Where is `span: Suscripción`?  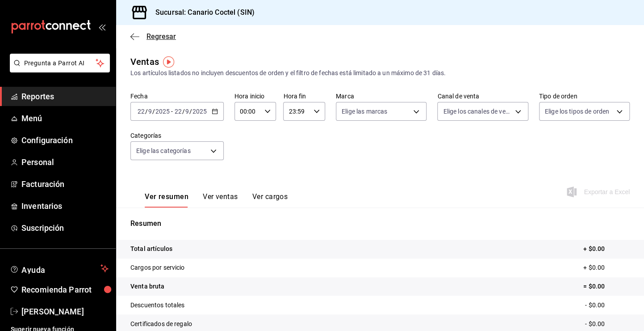 span: Suscripción is located at coordinates (65, 228).